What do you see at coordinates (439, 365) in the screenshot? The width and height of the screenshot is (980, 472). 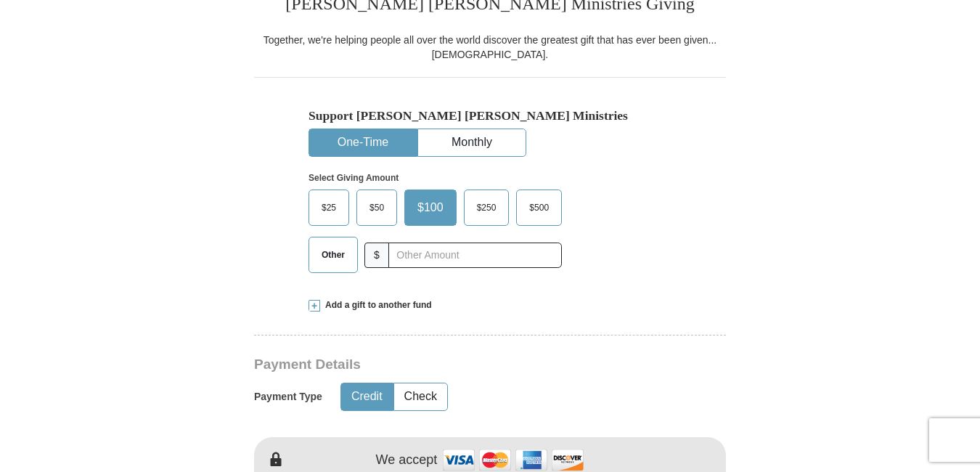 I see `h3: Payment Details` at bounding box center [439, 365].